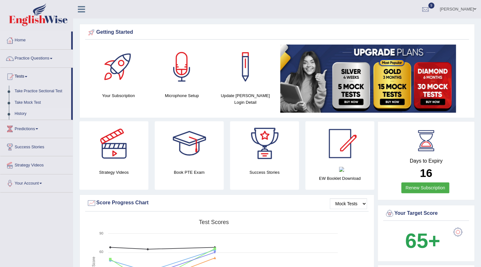  I want to click on a: Take Practice Sectional Test, so click(41, 91).